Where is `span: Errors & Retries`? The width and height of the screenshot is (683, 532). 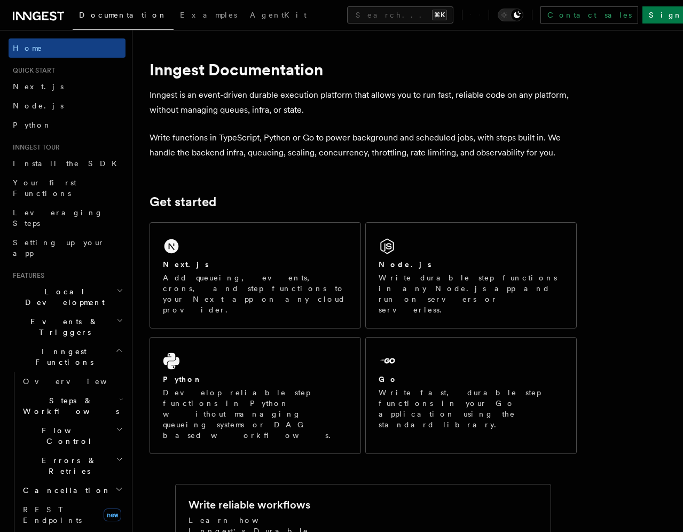 span: Errors & Retries is located at coordinates (67, 466).